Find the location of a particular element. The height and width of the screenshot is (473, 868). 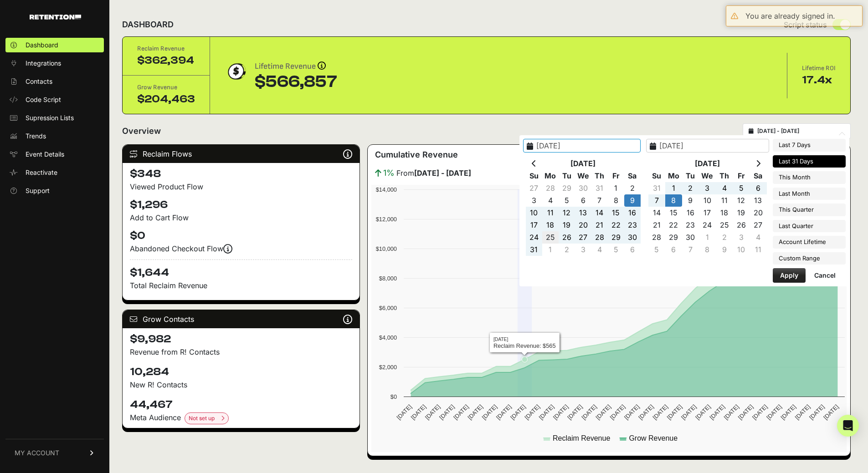

text: $10,000 is located at coordinates (386, 248).